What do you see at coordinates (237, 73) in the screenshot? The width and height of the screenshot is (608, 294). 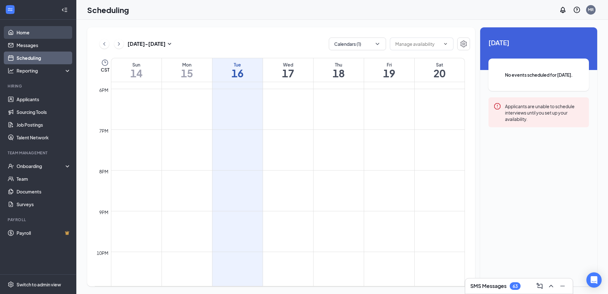 I see `h1: 16` at bounding box center [237, 73].